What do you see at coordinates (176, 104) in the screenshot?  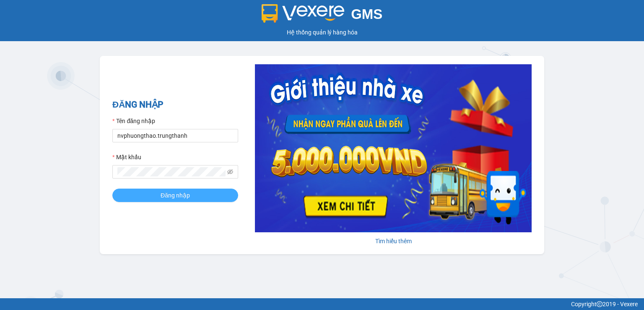 I see `h2: ĐĂNG NHẬP` at bounding box center [176, 104].